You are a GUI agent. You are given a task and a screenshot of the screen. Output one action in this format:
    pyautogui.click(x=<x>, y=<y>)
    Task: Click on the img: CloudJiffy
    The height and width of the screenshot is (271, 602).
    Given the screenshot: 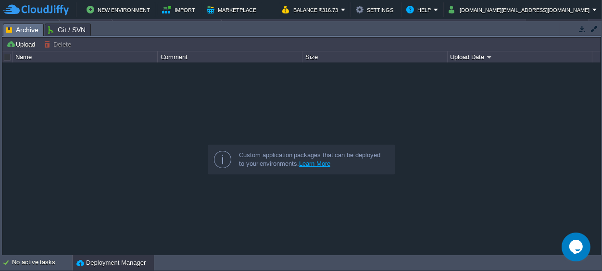 What is the action you would take?
    pyautogui.click(x=36, y=10)
    